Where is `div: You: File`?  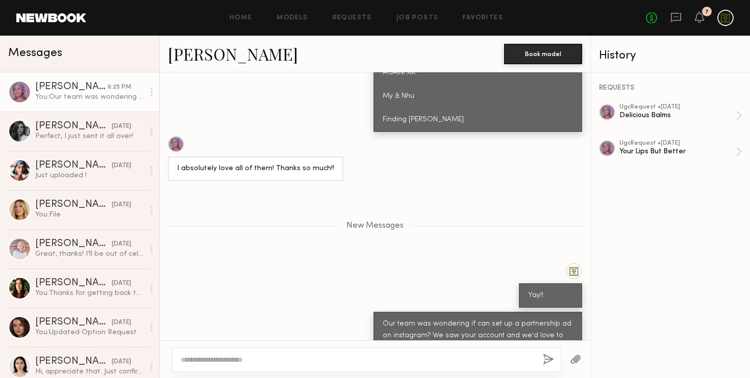 div: You: File is located at coordinates (89, 215).